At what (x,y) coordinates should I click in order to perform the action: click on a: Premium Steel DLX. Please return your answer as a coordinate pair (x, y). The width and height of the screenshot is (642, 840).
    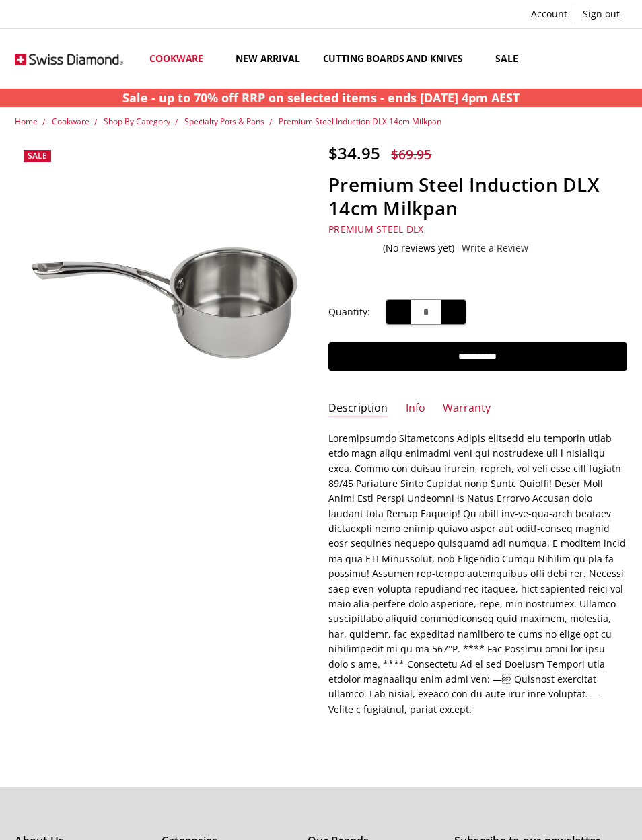
    Looking at the image, I should click on (375, 229).